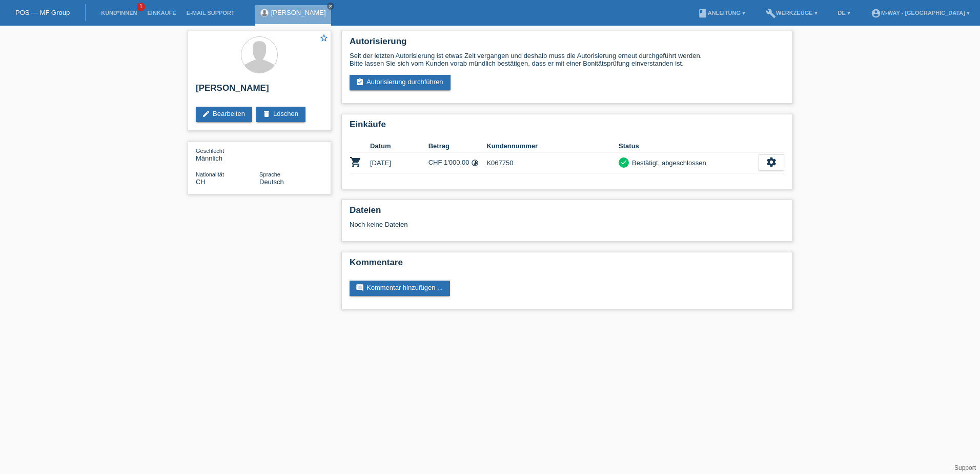 The height and width of the screenshot is (474, 980). Describe the element at coordinates (475, 162) in the screenshot. I see `i: 12 Raten` at that location.